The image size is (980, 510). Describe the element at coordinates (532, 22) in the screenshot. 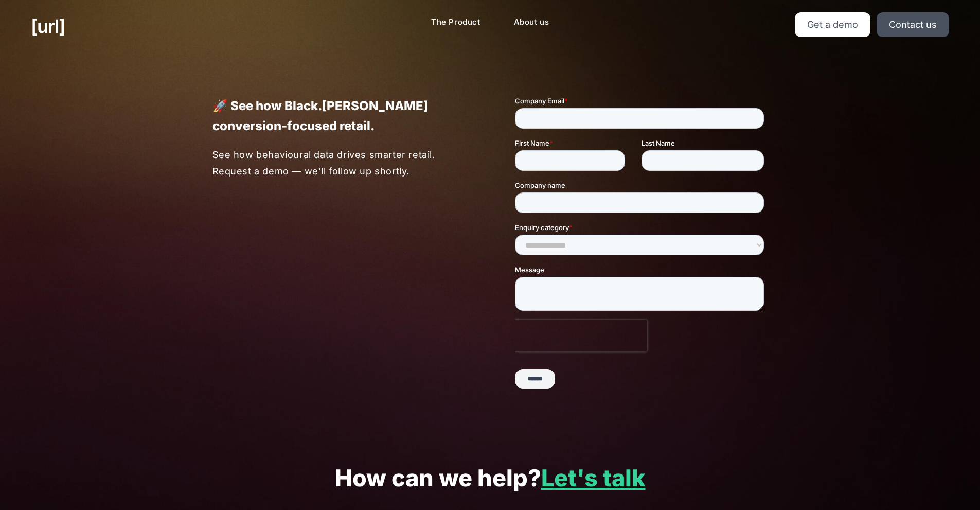

I see `a: About us` at that location.